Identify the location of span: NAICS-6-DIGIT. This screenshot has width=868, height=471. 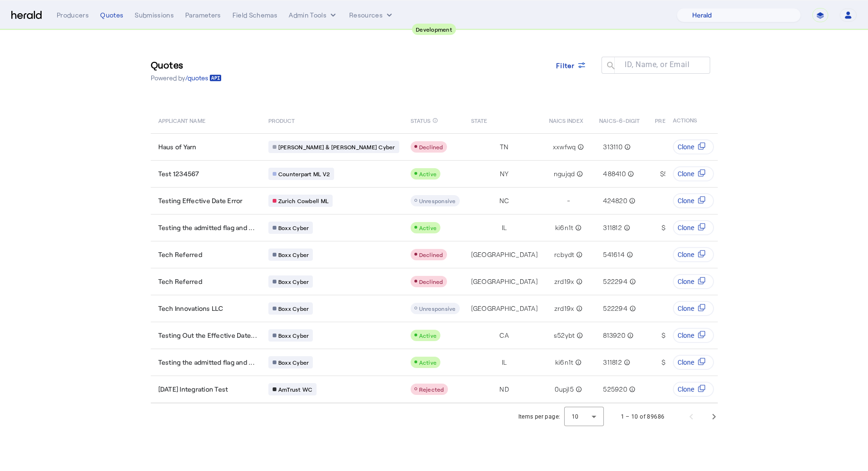
(619, 120).